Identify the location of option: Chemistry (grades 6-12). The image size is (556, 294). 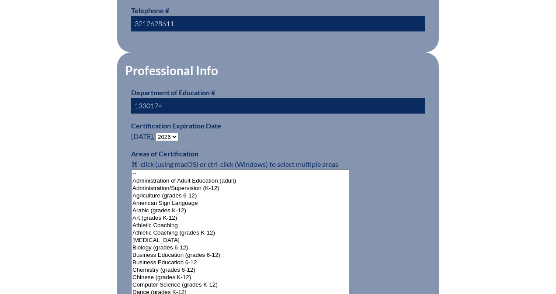
(240, 270).